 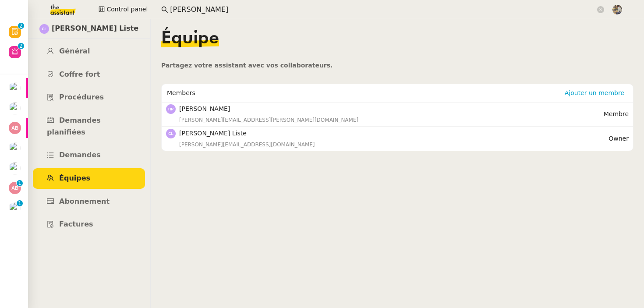 What do you see at coordinates (74, 178) in the screenshot?
I see `span: Équipes` at bounding box center [74, 178].